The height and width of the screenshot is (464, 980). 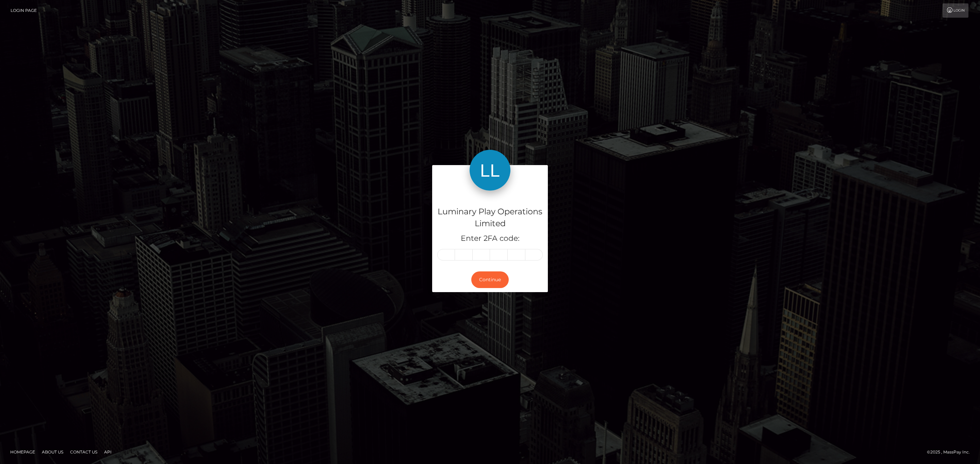 I want to click on a: Login Page, so click(x=23, y=10).